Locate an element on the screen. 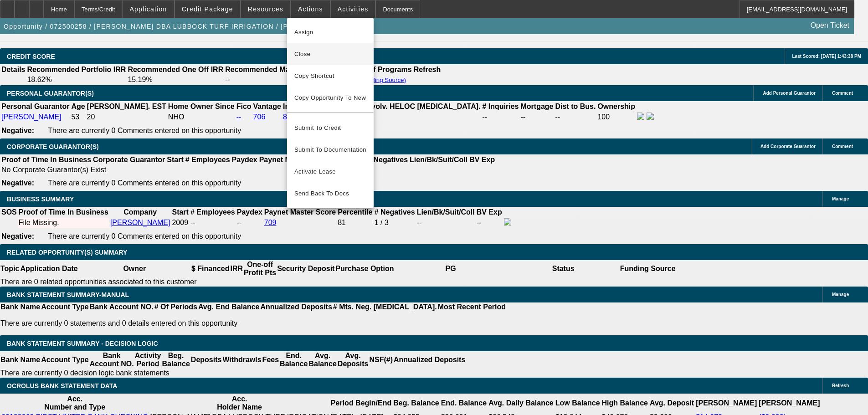 This screenshot has height=415, width=868. span: Assign is located at coordinates (331, 33).